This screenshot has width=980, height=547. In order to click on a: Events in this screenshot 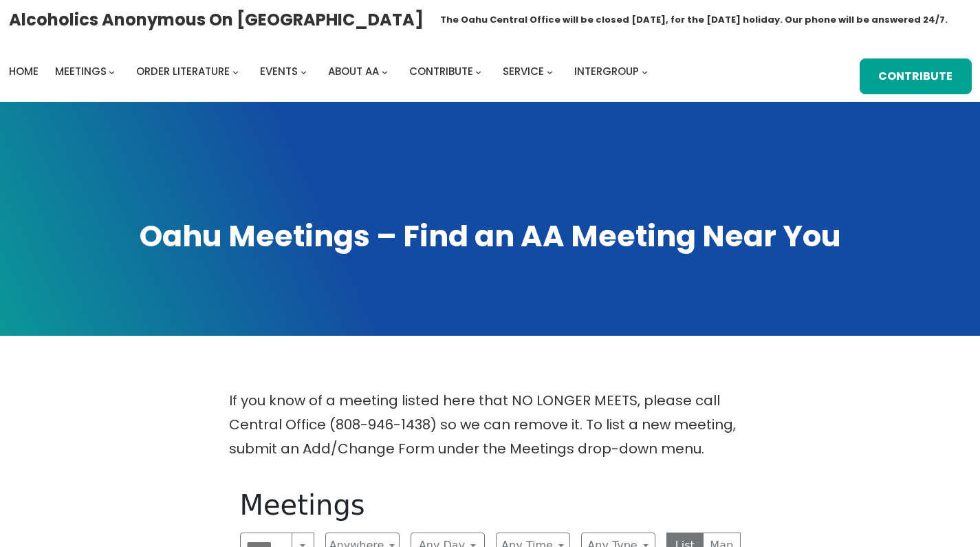, I will do `click(279, 72)`.